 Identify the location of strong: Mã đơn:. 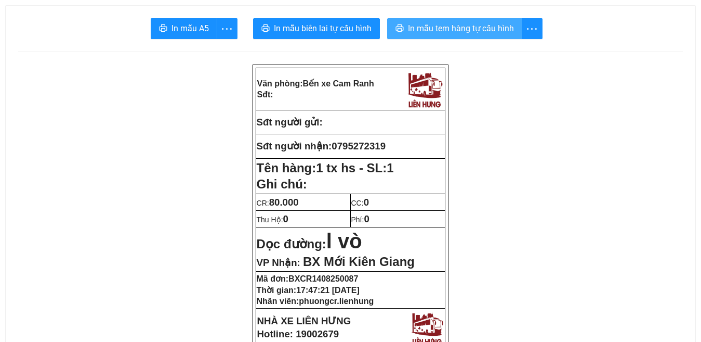
(308, 278).